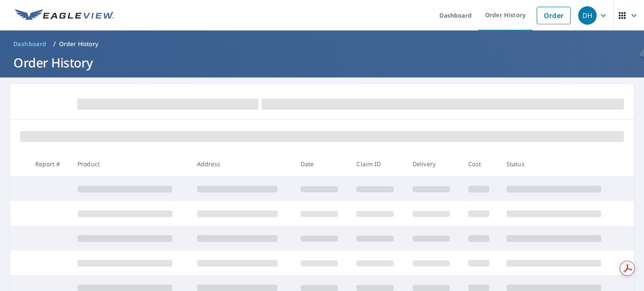 The width and height of the screenshot is (644, 291). I want to click on nav: breadcrumb, so click(322, 44).